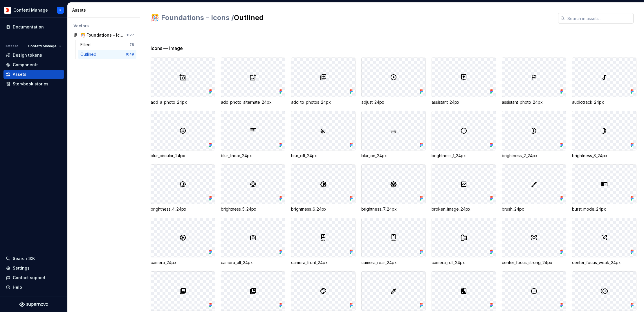 This screenshot has height=312, width=644. What do you see at coordinates (464, 262) in the screenshot?
I see `div: camera_roll_24px` at bounding box center [464, 262].